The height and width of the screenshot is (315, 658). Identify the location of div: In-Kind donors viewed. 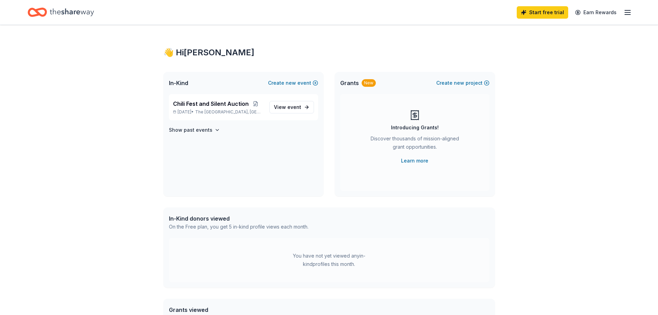
(239, 218).